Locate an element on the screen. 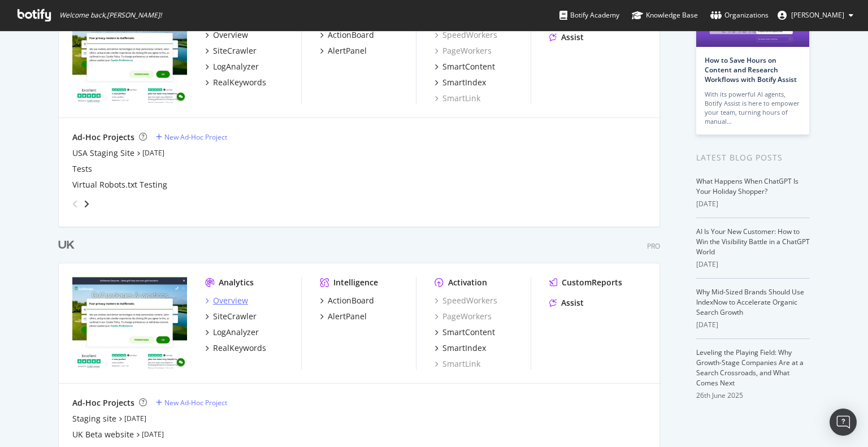 This screenshot has height=447, width=868. div: Analytics is located at coordinates (236, 283).